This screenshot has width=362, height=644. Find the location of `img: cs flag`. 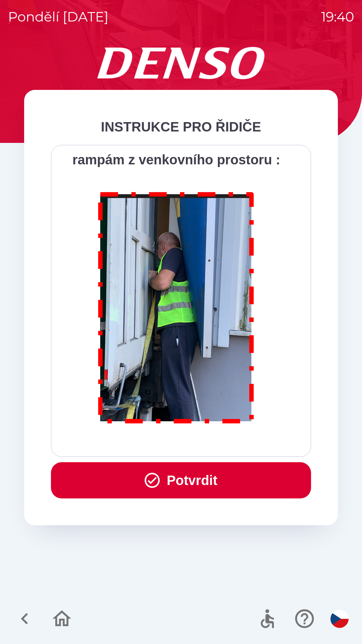

img: cs flag is located at coordinates (340, 619).